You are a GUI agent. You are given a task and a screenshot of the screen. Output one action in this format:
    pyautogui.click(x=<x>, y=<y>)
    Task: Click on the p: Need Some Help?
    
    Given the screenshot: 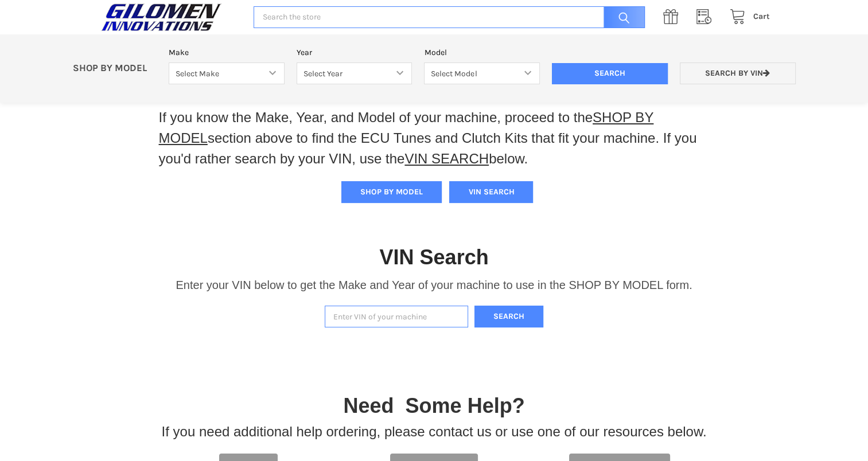 What is the action you would take?
    pyautogui.click(x=433, y=406)
    